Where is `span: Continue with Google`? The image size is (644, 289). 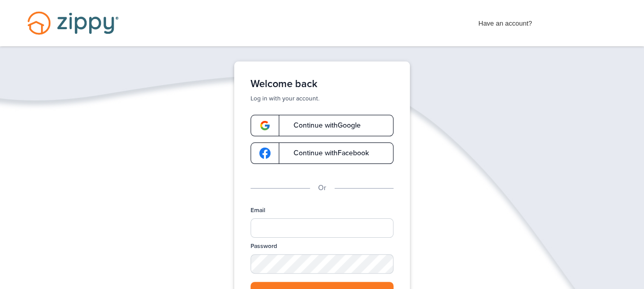 span: Continue with Google is located at coordinates (321, 125).